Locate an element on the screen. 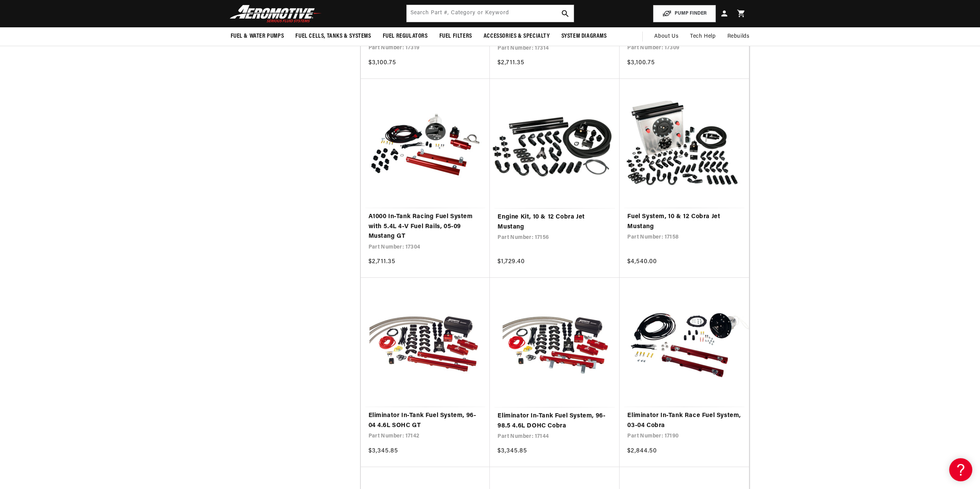 The width and height of the screenshot is (980, 489). span: Fuel Regulators is located at coordinates (405, 36).